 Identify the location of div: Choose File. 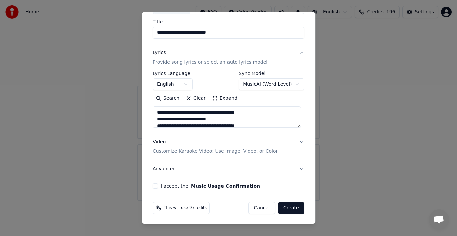
(172, 8).